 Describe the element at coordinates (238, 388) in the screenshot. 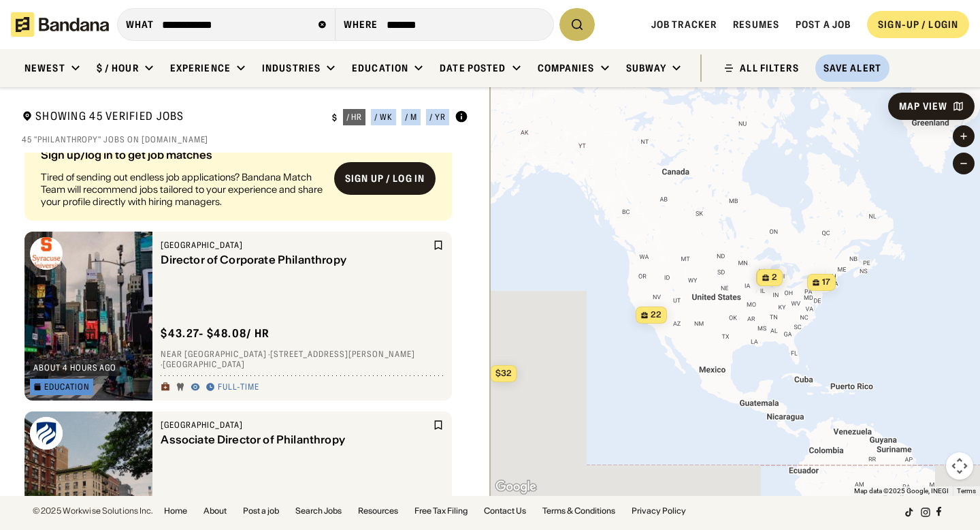

I see `div: Full-time` at that location.